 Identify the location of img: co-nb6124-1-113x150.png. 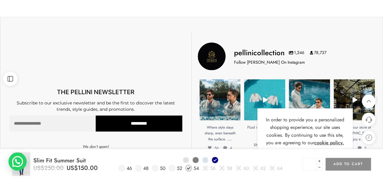
(21, 164).